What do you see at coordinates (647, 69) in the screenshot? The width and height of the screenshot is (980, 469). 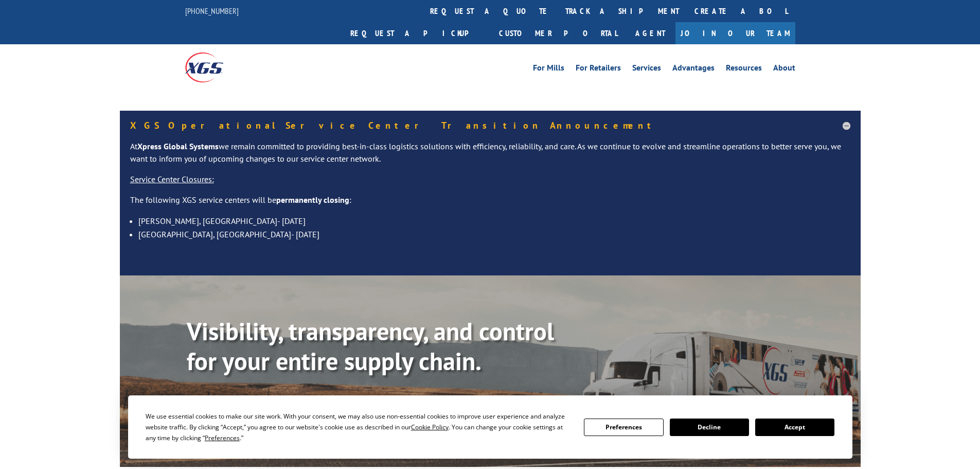 I see `a: Services` at bounding box center [647, 69].